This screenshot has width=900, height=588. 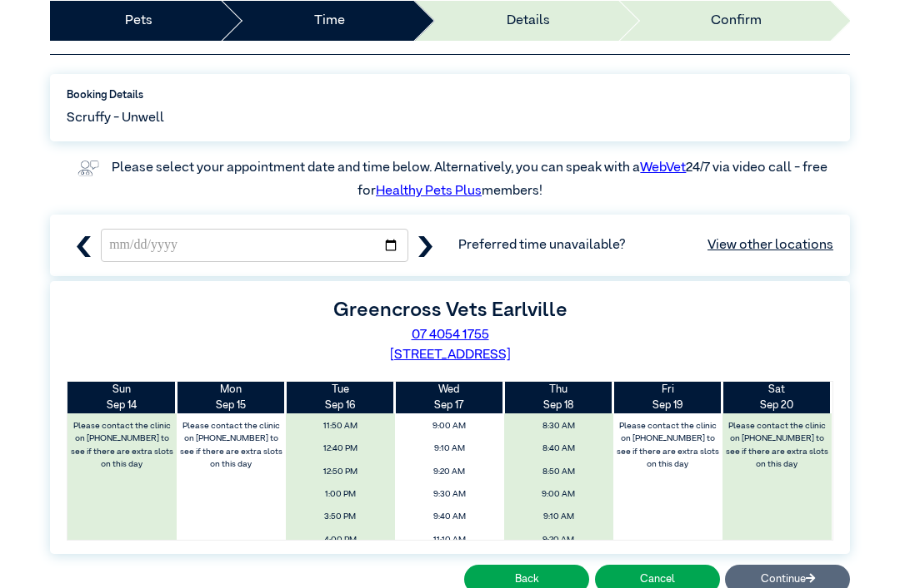 I want to click on a: Time, so click(x=329, y=21).